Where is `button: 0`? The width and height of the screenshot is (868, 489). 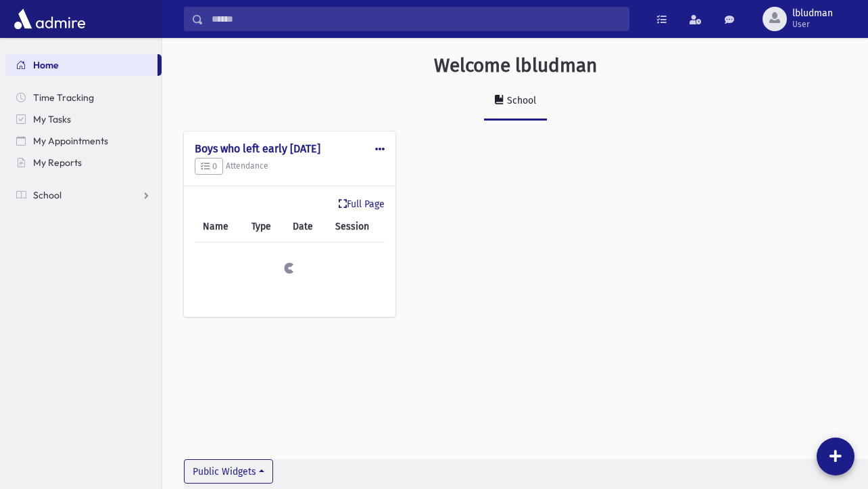 button: 0 is located at coordinates (209, 167).